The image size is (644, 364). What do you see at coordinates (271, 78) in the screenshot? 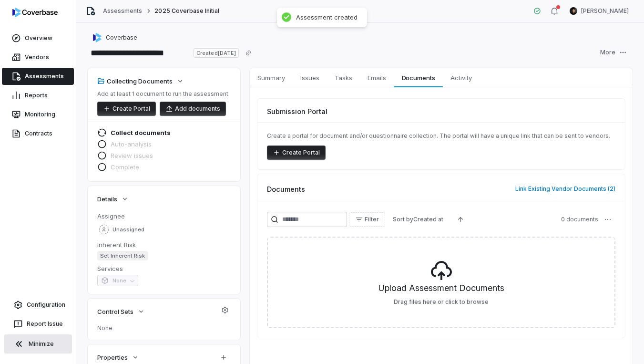
I see `span: Summary` at bounding box center [271, 78].